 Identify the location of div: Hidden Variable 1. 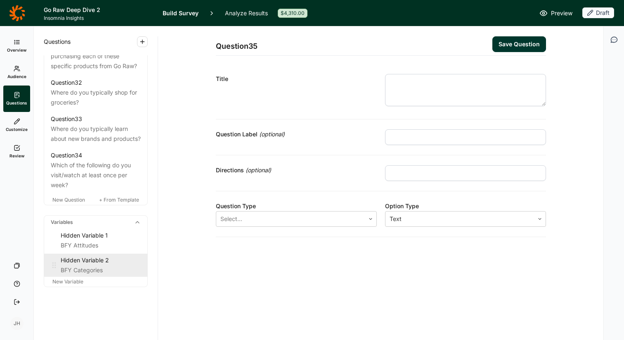
(101, 235).